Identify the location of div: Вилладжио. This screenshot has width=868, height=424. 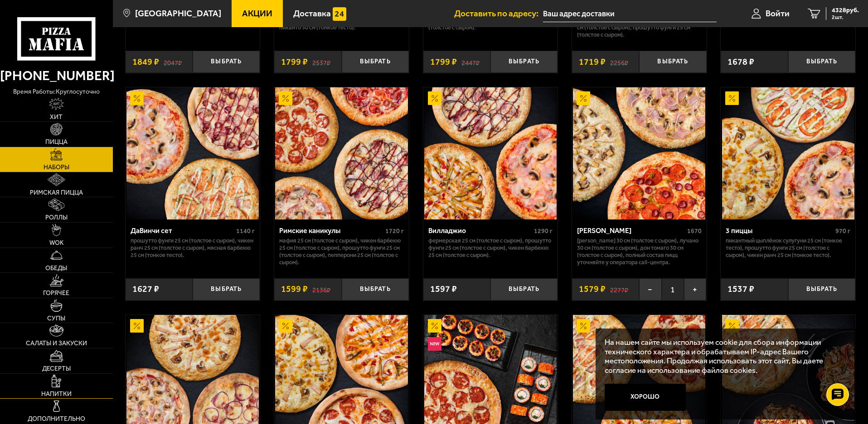
(480, 230).